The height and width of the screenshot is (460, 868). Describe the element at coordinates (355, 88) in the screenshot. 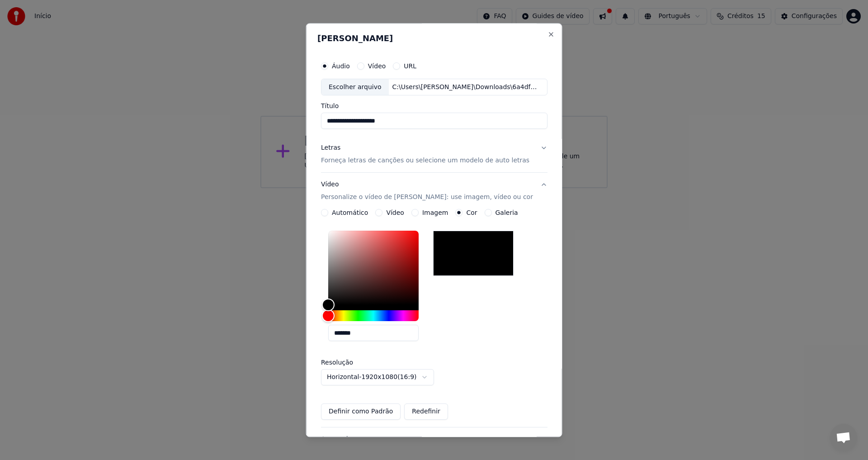

I see `div: Escolher arquivo` at that location.